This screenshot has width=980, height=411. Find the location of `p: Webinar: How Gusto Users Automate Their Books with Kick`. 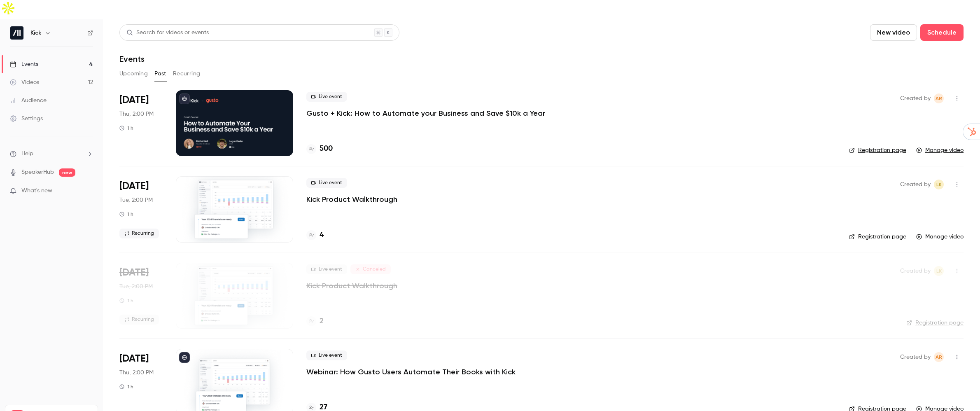

p: Webinar: How Gusto Users Automate Their Books with Kick is located at coordinates (411, 372).